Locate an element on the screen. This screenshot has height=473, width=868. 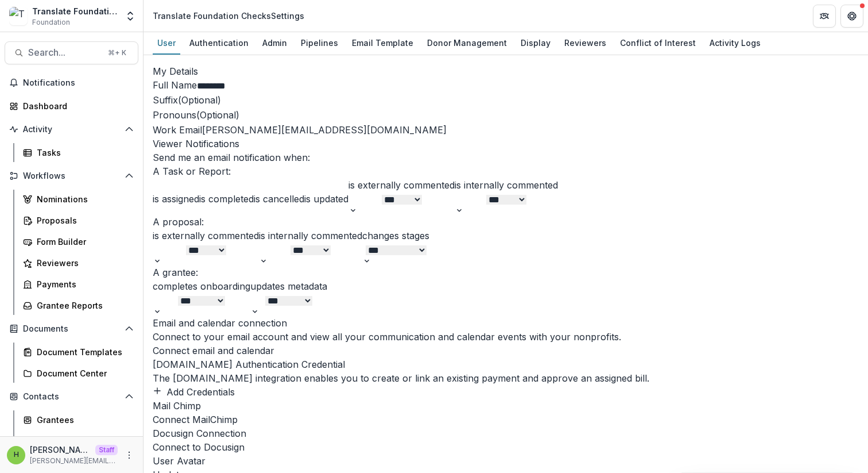
span: Pronouns is located at coordinates (174, 115).